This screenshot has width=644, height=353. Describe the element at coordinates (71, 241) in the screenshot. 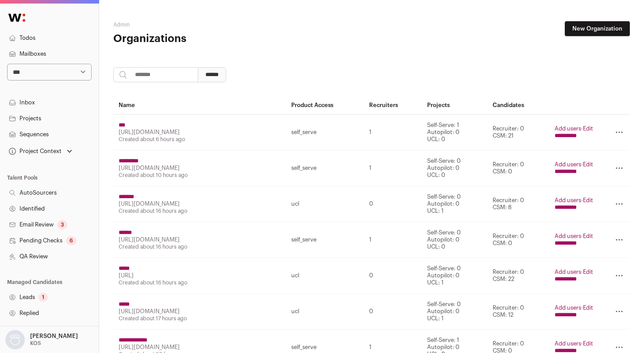

I see `div: 6` at that location.